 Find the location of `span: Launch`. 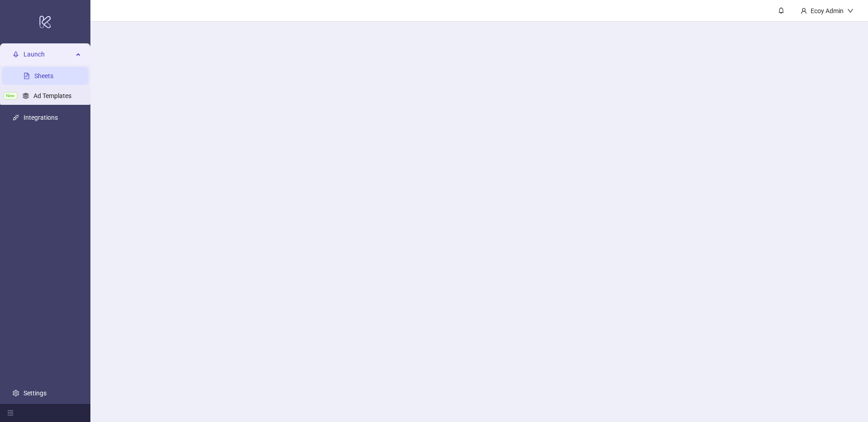

span: Launch is located at coordinates (49, 54).